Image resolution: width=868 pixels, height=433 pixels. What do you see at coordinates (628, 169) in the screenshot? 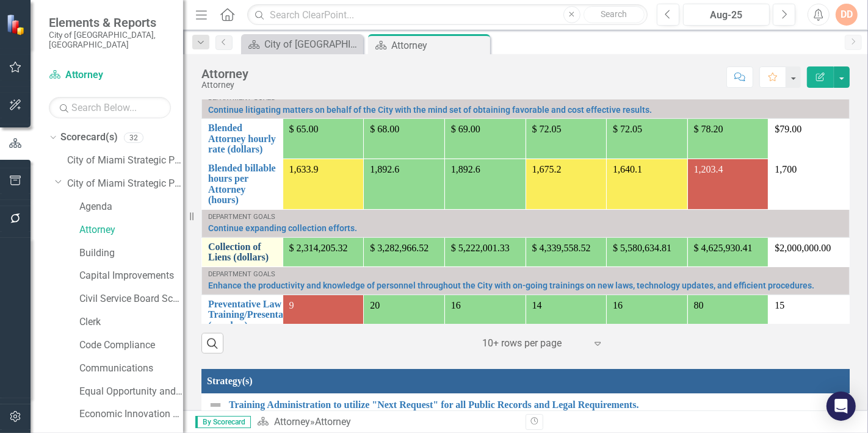
I see `span: 1,640.1` at bounding box center [628, 169].